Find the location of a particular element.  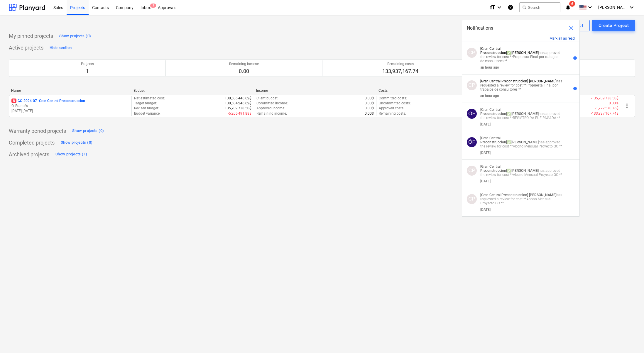

p: Warranty period projects is located at coordinates (37, 131).